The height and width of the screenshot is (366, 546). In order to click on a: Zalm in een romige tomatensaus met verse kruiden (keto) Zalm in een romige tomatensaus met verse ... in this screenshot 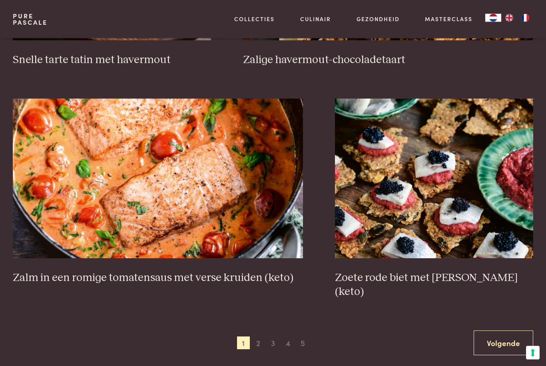, I will do `click(158, 192)`.